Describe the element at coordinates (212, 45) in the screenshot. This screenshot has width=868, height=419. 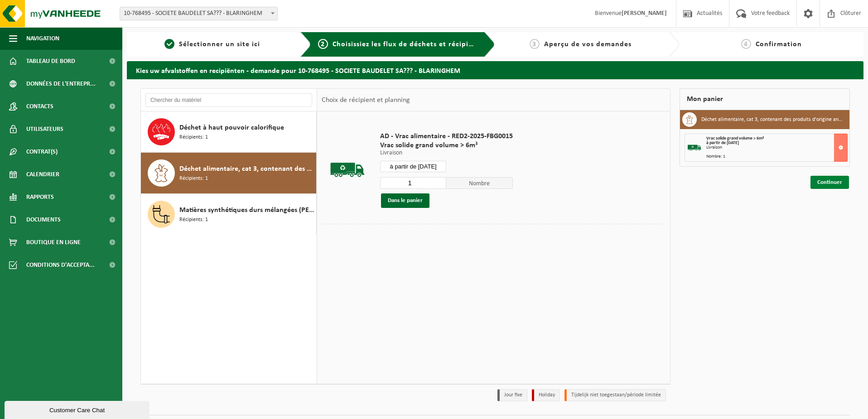
I see `a: 1Sélectionner un site ici` at that location.